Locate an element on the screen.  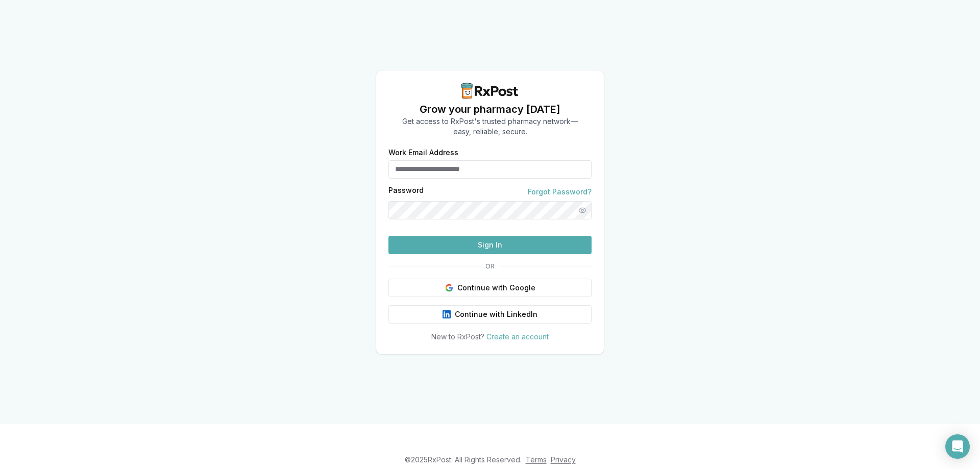
p: Get access to RxPost's trusted pharmacy network— easy, reliable, secure. is located at coordinates (490, 127).